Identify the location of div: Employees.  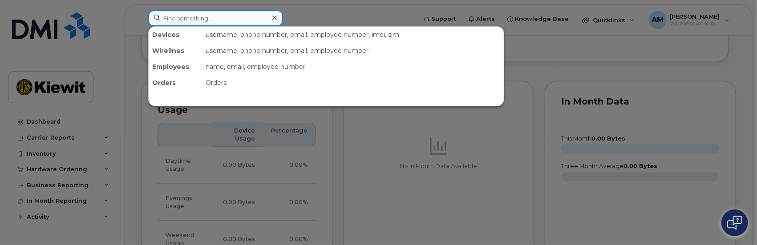
(175, 67).